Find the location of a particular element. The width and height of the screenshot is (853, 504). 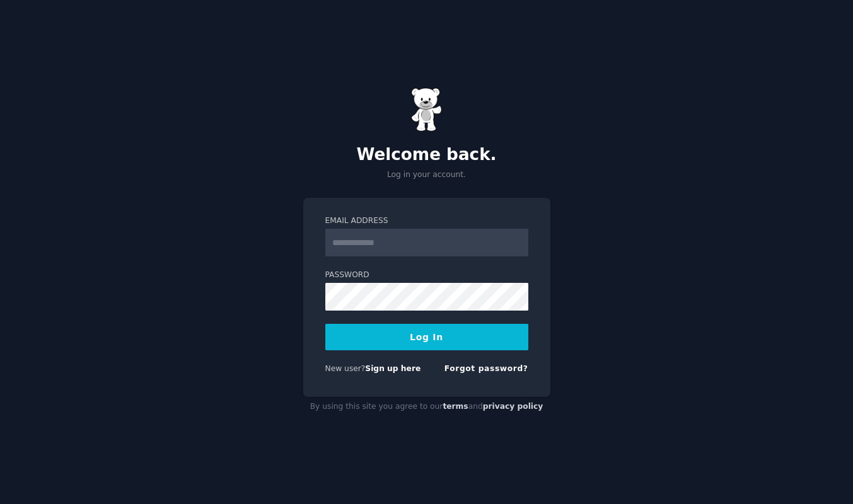

a: privacy policy is located at coordinates (513, 406).